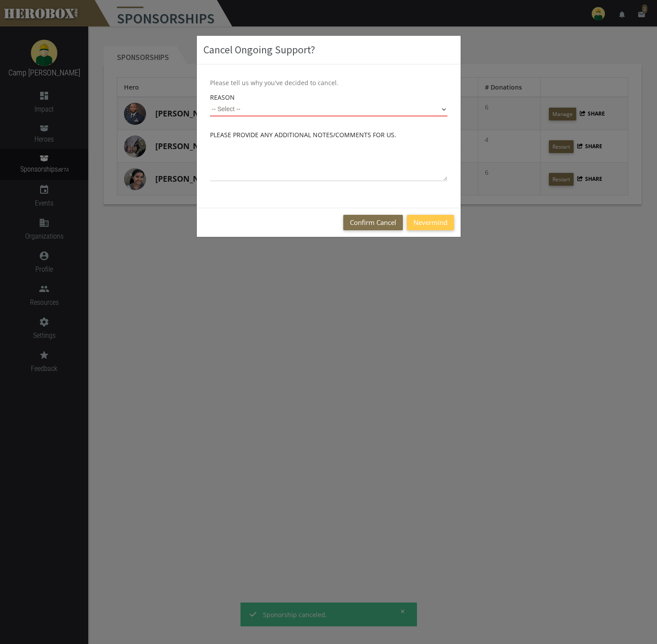 The height and width of the screenshot is (644, 657). What do you see at coordinates (303, 135) in the screenshot?
I see `label: Please provide any additional notes/comments for us.` at bounding box center [303, 135].